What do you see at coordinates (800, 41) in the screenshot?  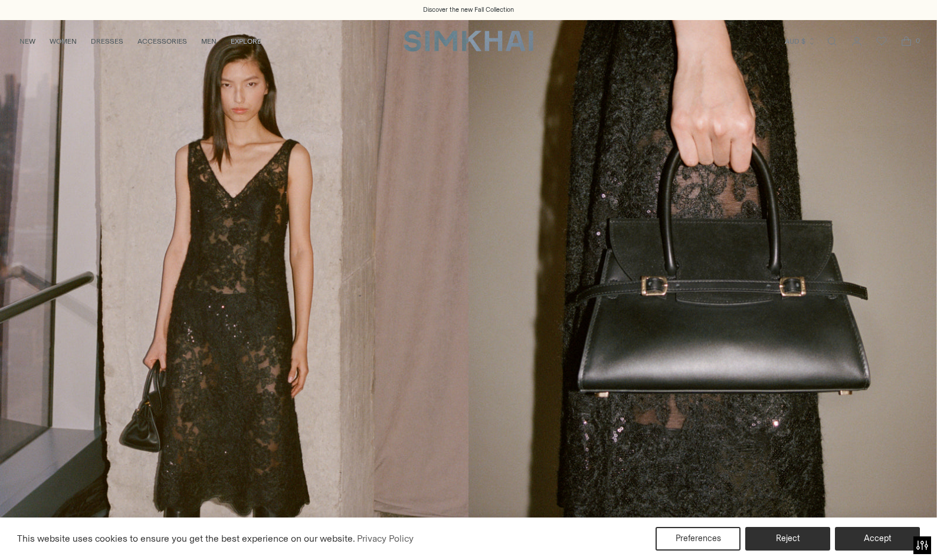 I see `button: AUD $` at bounding box center [800, 41].